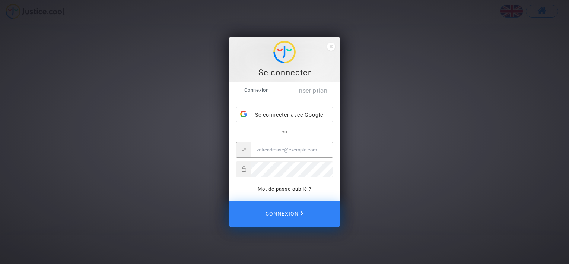 Image resolution: width=569 pixels, height=264 pixels. I want to click on input: Password, so click(292, 169).